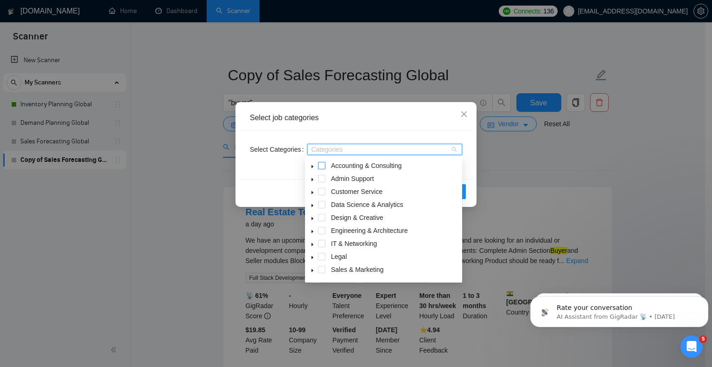 The image size is (712, 367). I want to click on p: Message from AI Assistant from GigRadar 📡, sent 1d ago, so click(100, 40).